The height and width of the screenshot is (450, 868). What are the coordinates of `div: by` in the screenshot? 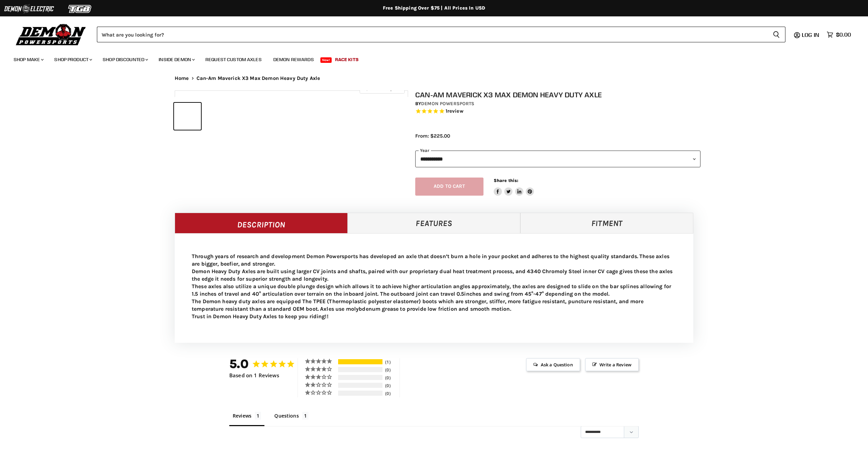 It's located at (558, 103).